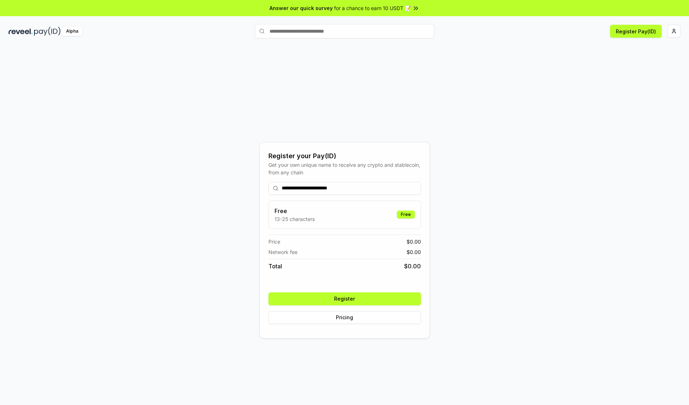 This screenshot has height=405, width=689. What do you see at coordinates (295, 211) in the screenshot?
I see `h3: Free` at bounding box center [295, 211].